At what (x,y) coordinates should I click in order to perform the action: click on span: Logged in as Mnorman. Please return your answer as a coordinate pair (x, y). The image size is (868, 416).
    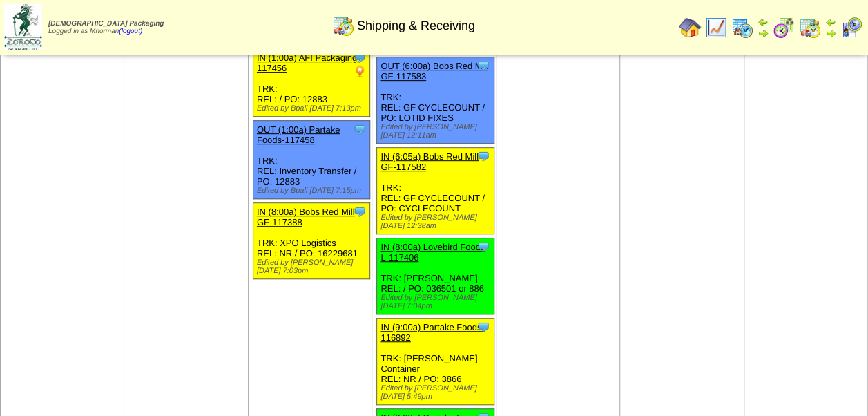
    Looking at the image, I should click on (106, 28).